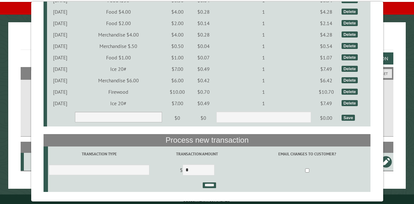 Image resolution: width=414 pixels, height=204 pixels. What do you see at coordinates (307, 154) in the screenshot?
I see `label: Email changes to customer?` at bounding box center [307, 154].